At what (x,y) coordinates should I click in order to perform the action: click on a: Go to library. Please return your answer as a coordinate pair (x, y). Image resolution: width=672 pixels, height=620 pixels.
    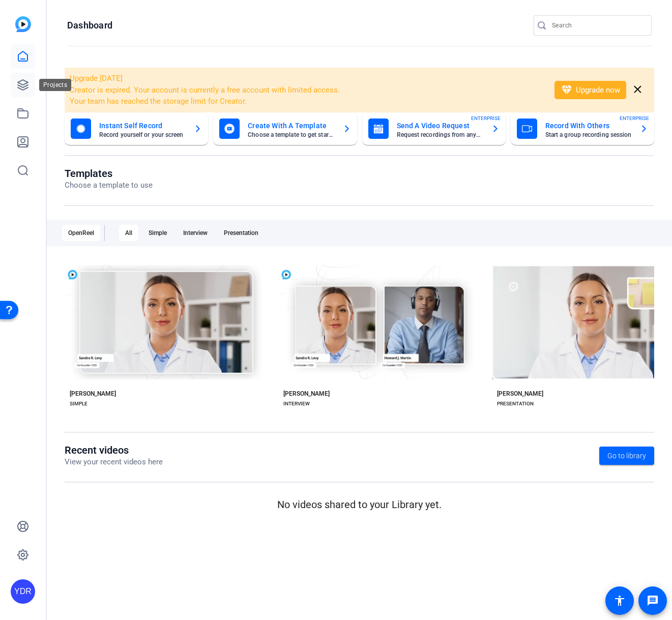
    Looking at the image, I should click on (626, 456).